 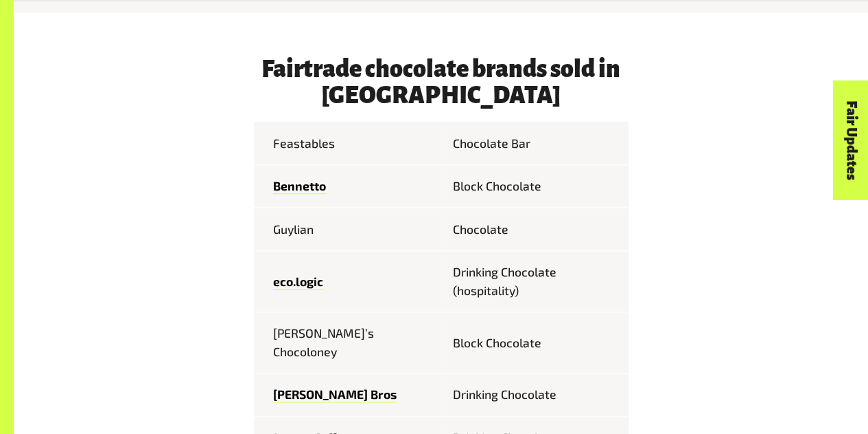 I want to click on a: eco.logic, so click(x=298, y=281).